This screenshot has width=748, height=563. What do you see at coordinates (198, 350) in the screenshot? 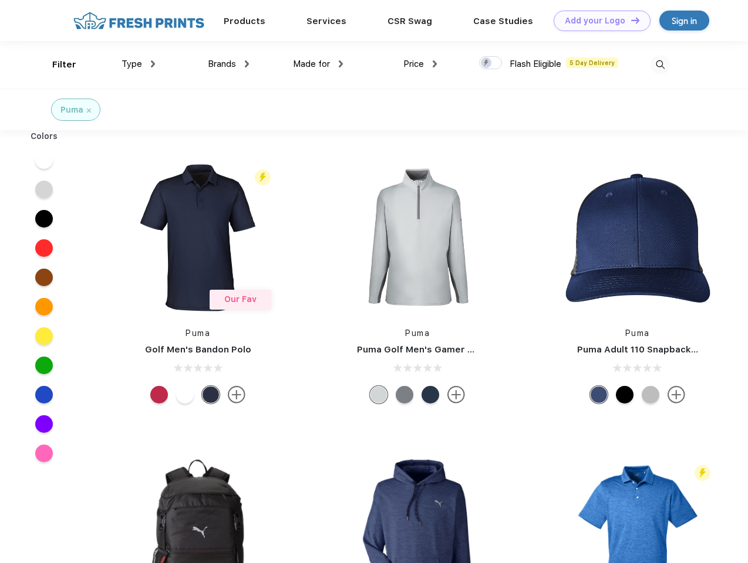
I see `a: Golf Men's Bandon Polo` at bounding box center [198, 350].